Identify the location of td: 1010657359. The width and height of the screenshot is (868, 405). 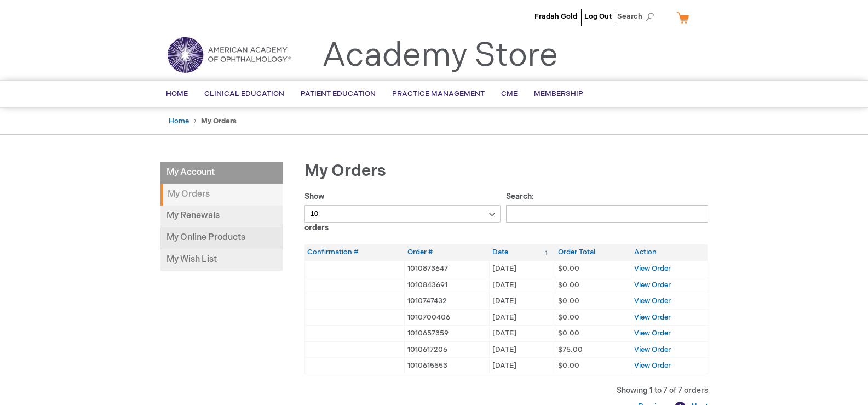
(447, 333).